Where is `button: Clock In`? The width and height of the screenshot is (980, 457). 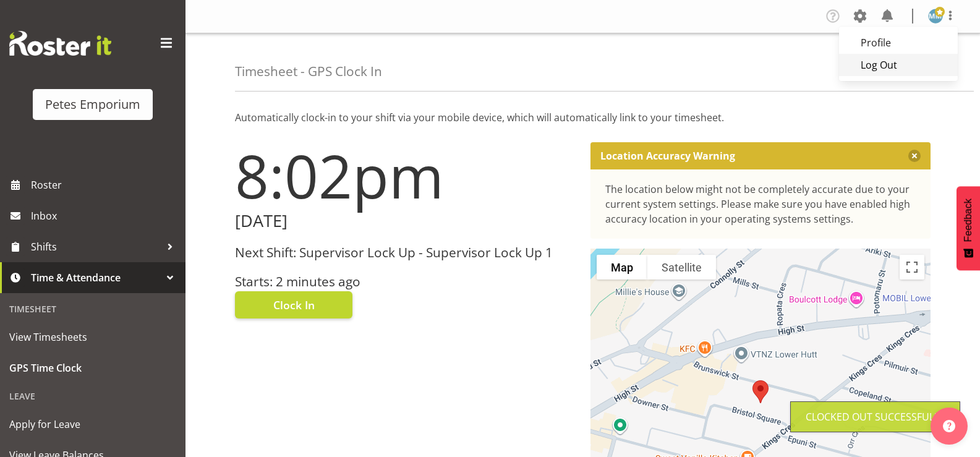 button: Clock In is located at coordinates (293, 305).